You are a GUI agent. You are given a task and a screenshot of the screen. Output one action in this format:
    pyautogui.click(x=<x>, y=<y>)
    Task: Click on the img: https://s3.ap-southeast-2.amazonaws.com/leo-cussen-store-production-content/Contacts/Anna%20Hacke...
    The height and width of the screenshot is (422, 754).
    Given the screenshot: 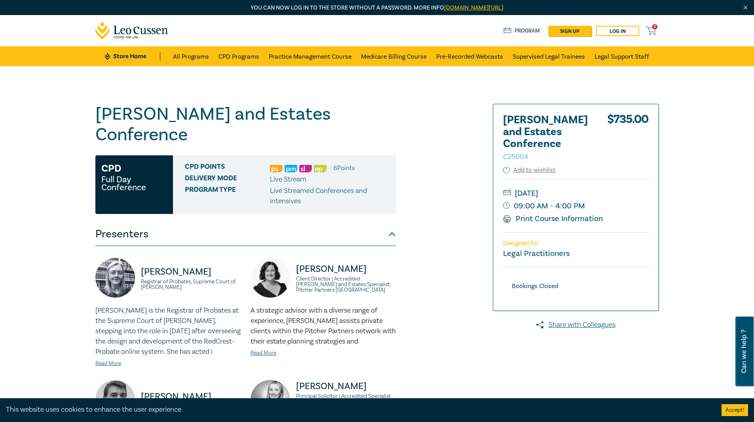 What is the action you would take?
    pyautogui.click(x=270, y=277)
    